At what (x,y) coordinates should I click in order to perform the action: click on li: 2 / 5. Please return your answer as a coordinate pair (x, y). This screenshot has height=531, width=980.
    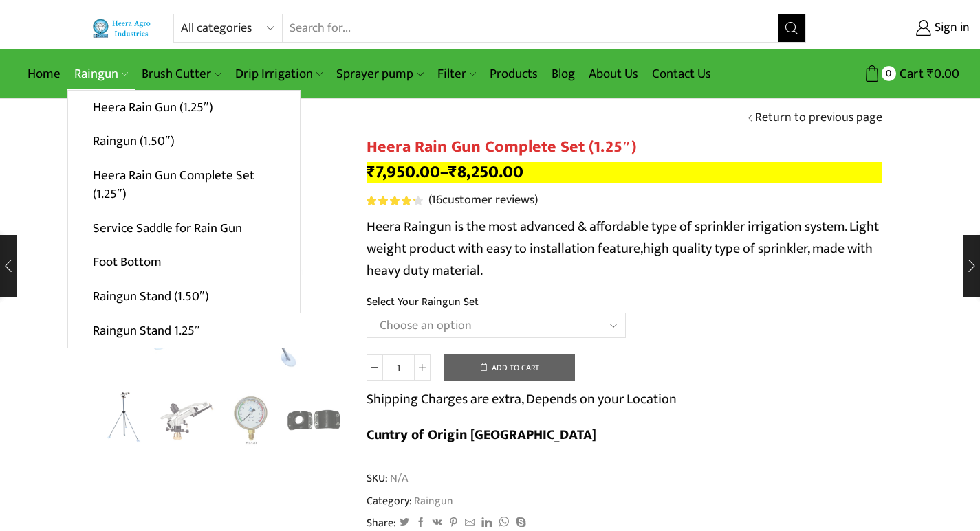
    Looking at the image, I should click on (186, 419).